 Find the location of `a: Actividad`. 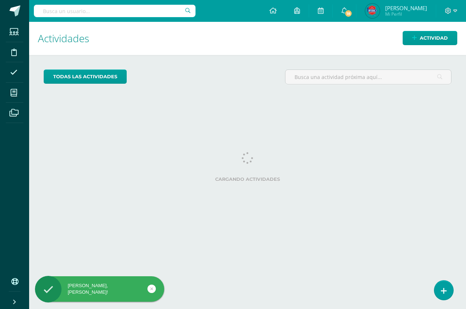

a: Actividad is located at coordinates (430, 38).